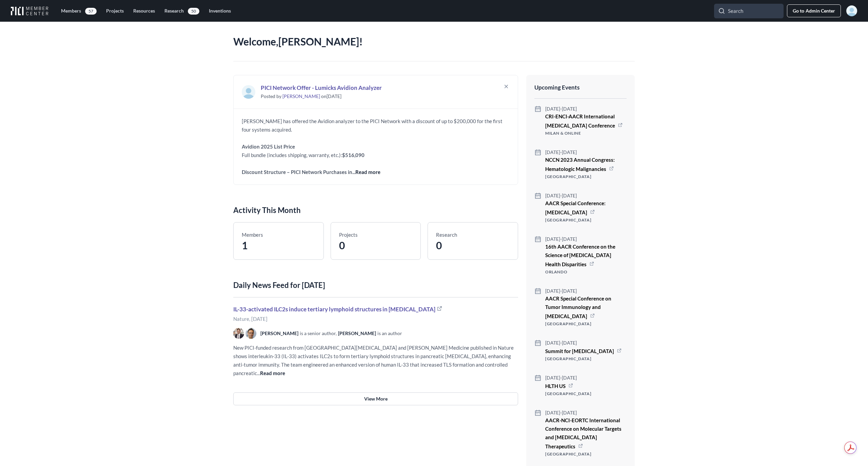  What do you see at coordinates (252, 235) in the screenshot?
I see `a: Members` at bounding box center [252, 235].